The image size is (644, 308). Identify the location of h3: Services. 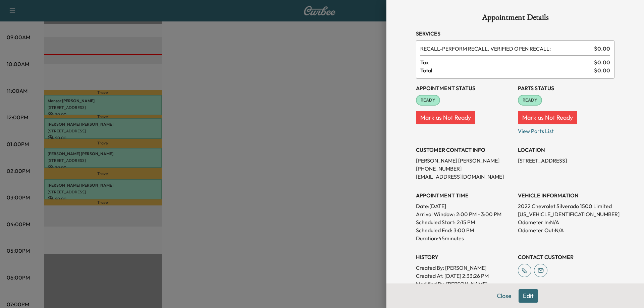
(515, 34).